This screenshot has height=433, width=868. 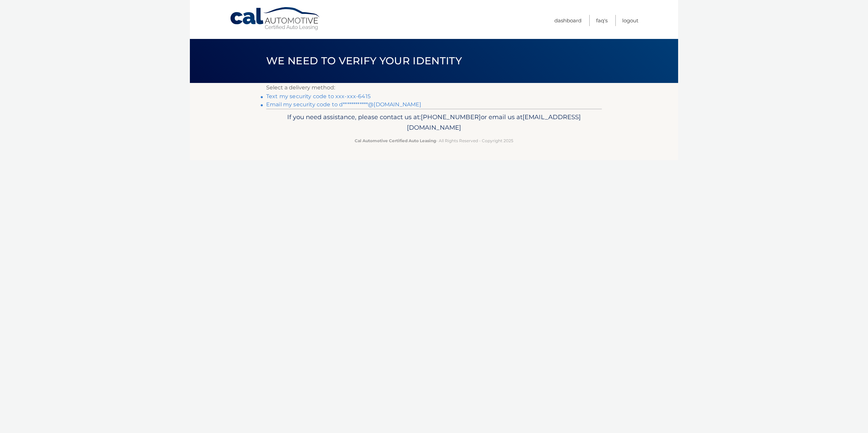 What do you see at coordinates (395, 140) in the screenshot?
I see `strong: Cal Automotive Certified Auto Leasing` at bounding box center [395, 140].